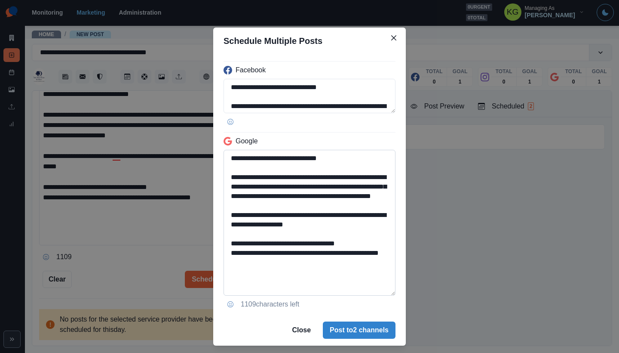  I want to click on header: Schedule Multiple Posts, so click(310, 41).